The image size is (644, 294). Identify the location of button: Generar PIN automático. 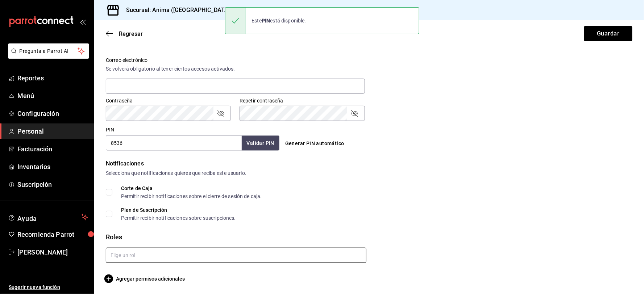
(314, 143).